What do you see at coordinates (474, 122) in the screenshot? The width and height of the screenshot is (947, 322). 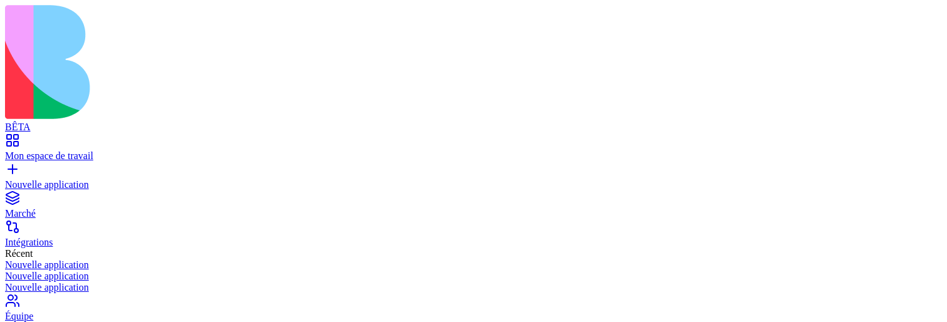 I see `a: BÊTA` at bounding box center [474, 122].